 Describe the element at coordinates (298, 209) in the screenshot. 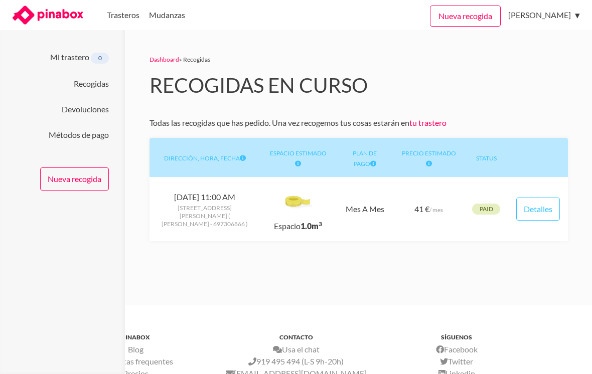

I see `div: Espacio` at that location.